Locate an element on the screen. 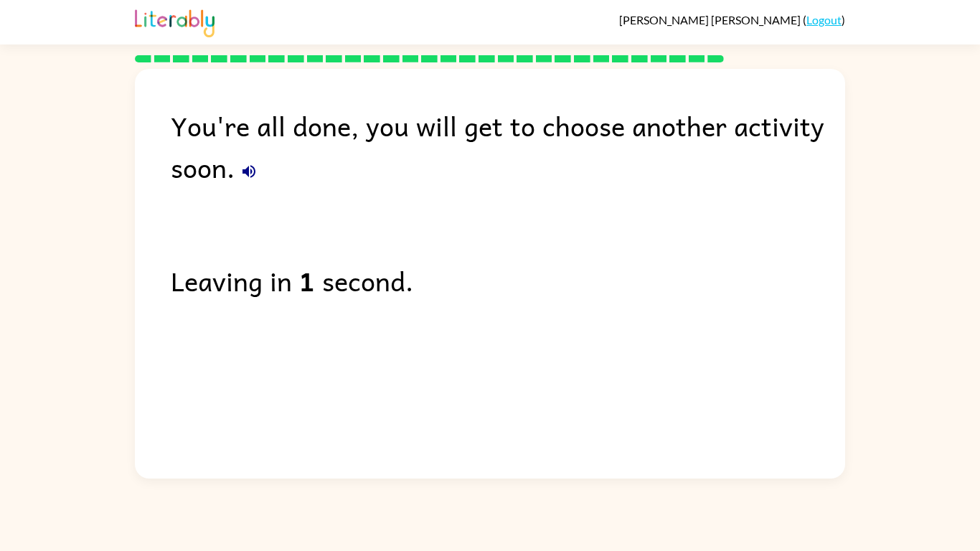  a: Logout is located at coordinates (824, 19).